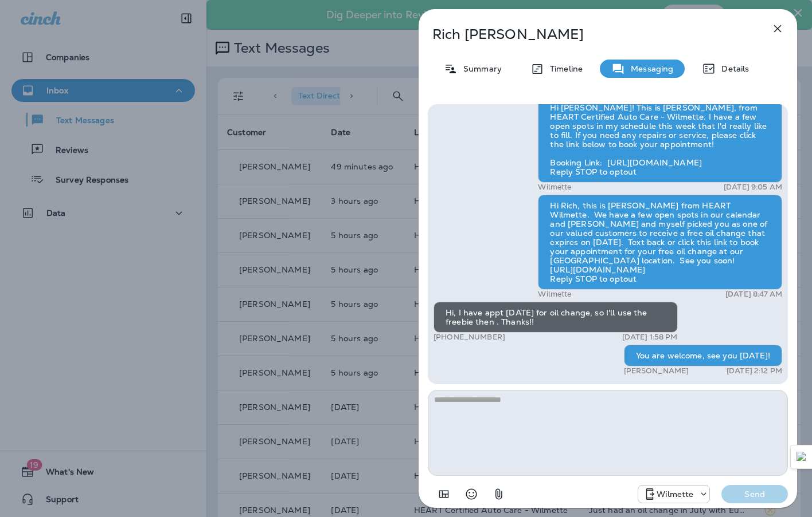 This screenshot has height=517, width=812. I want to click on img: Detect Auto, so click(801, 457).